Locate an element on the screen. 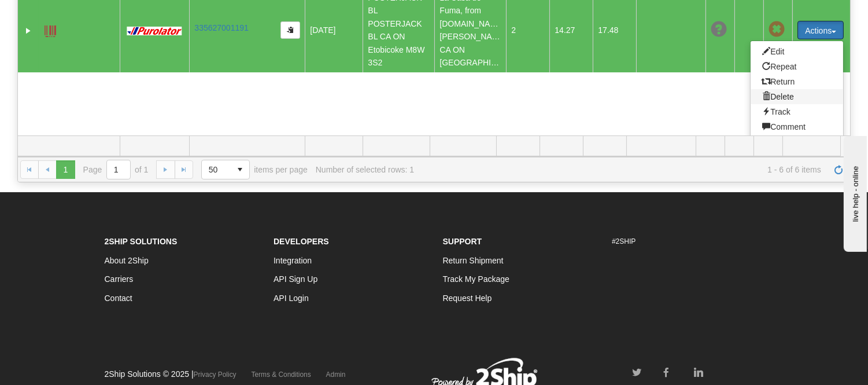  span: Page sizes drop down is located at coordinates (225, 169).